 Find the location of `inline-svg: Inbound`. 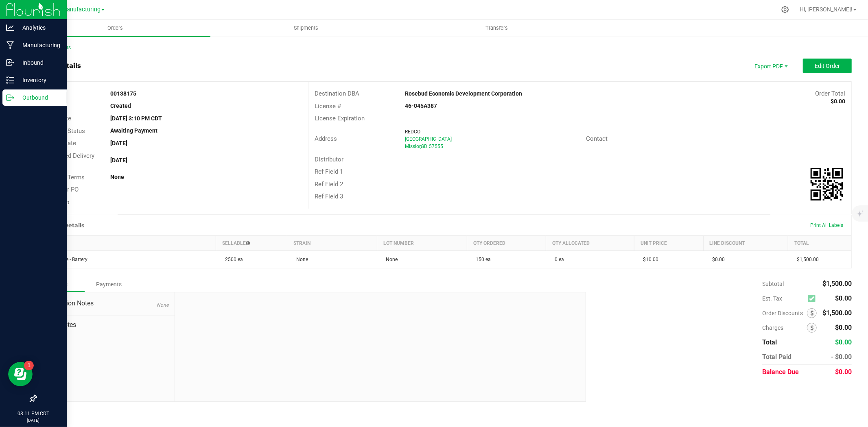

inline-svg: Inbound is located at coordinates (10, 63).